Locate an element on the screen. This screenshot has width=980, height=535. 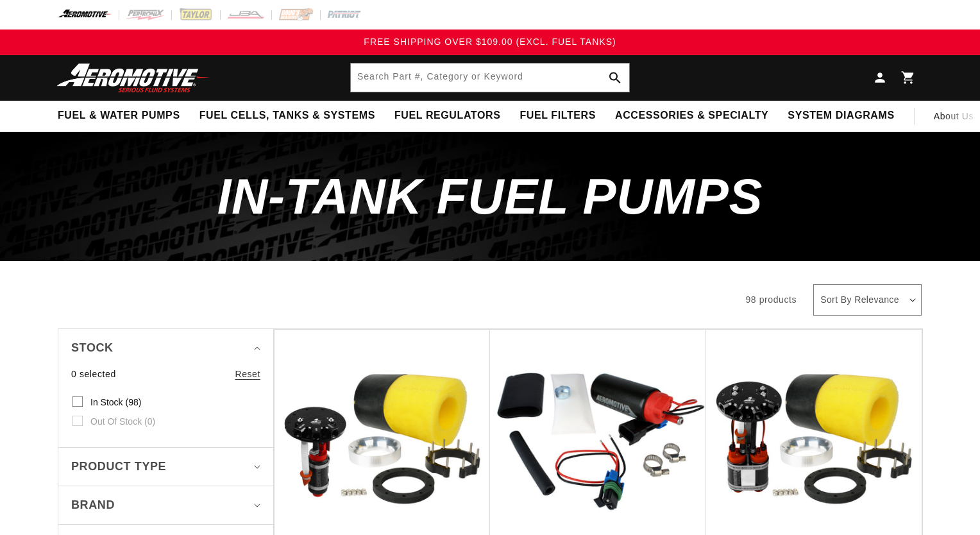
span: Fuel & Water Pumps is located at coordinates (119, 116).